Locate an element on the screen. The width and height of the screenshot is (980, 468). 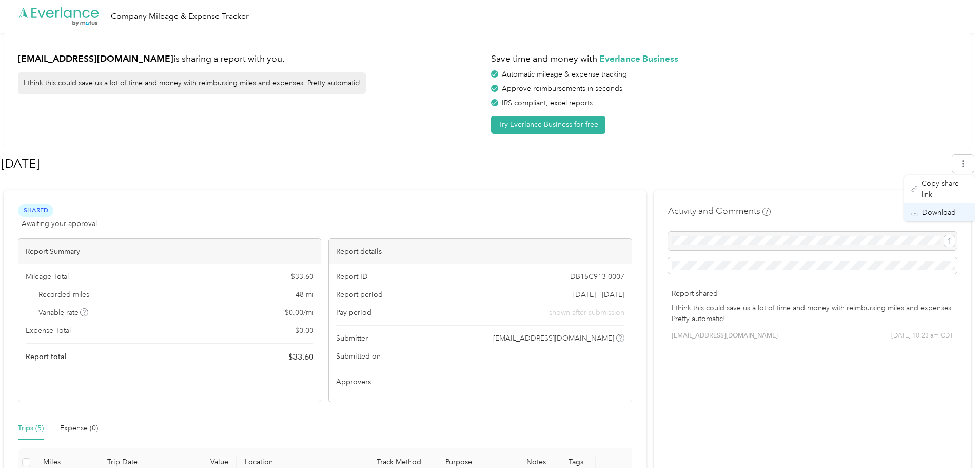
span: 48 mi is located at coordinates (304, 294).